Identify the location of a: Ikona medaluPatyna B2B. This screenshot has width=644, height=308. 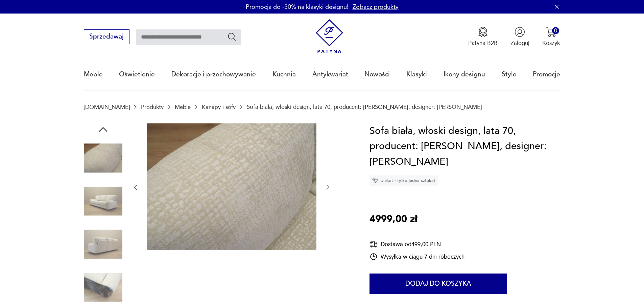
(483, 37).